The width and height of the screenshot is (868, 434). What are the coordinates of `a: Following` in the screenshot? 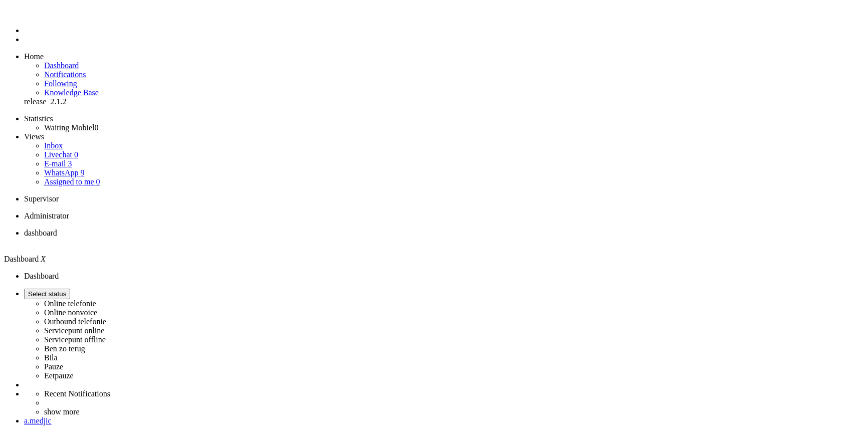 It's located at (61, 83).